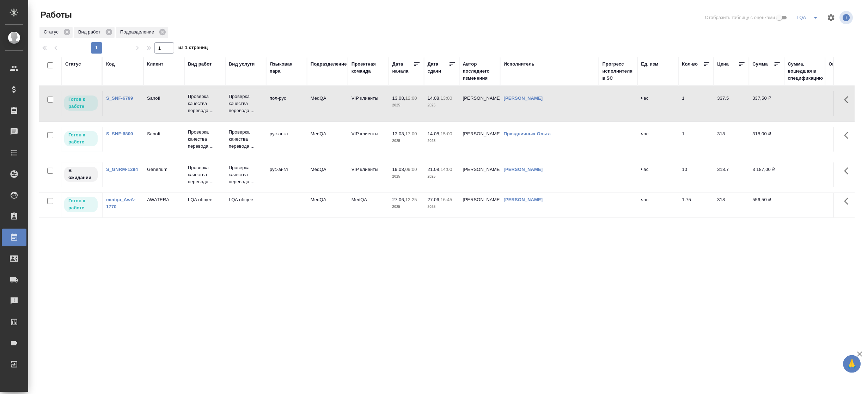  Describe the element at coordinates (120, 134) in the screenshot. I see `a: S_SNF-6800` at that location.